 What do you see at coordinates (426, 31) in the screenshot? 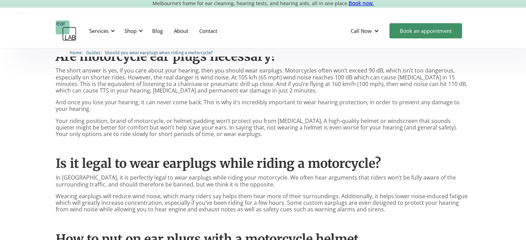
I see `a: Book an appointment` at bounding box center [426, 31].